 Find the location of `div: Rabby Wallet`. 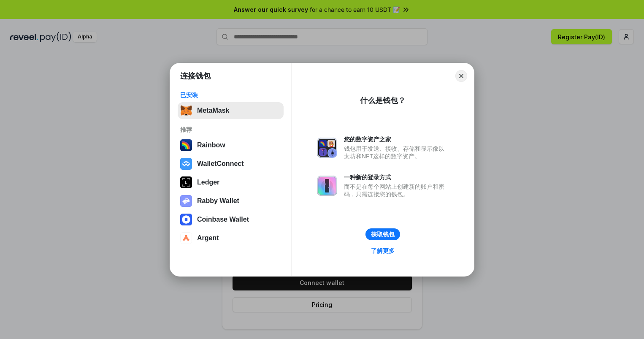

div: Rabby Wallet is located at coordinates (218, 201).